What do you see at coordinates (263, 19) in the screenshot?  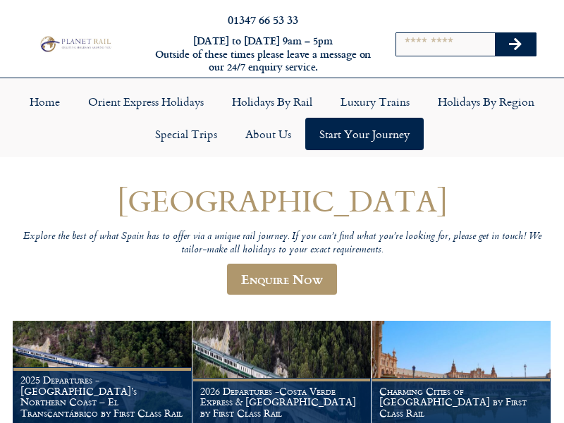 I see `a: 01347 66 53 33` at bounding box center [263, 19].